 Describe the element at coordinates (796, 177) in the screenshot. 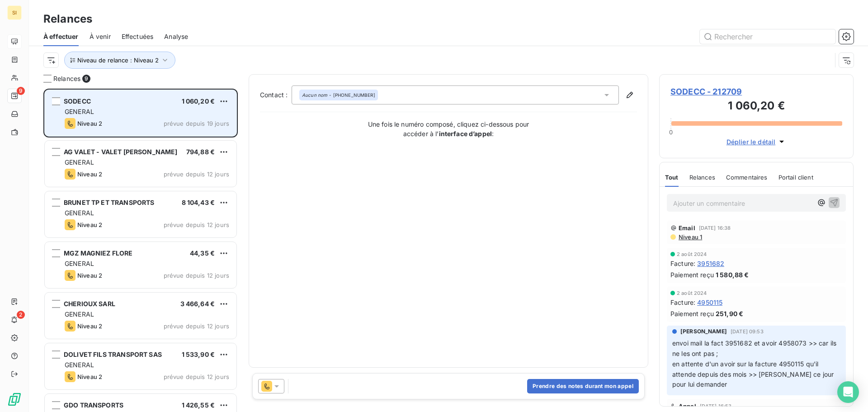

I see `span: Portail client` at that location.